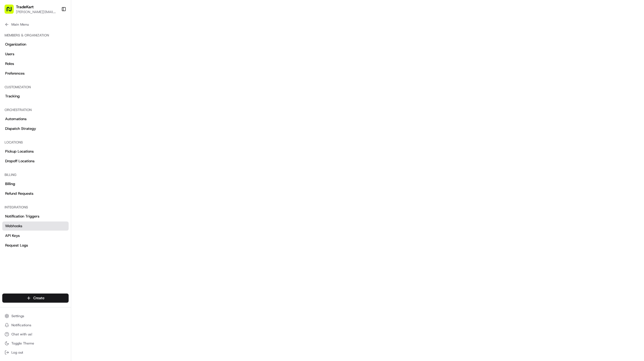 This screenshot has height=361, width=644. What do you see at coordinates (20, 24) in the screenshot?
I see `span: Main Menu` at bounding box center [20, 24].